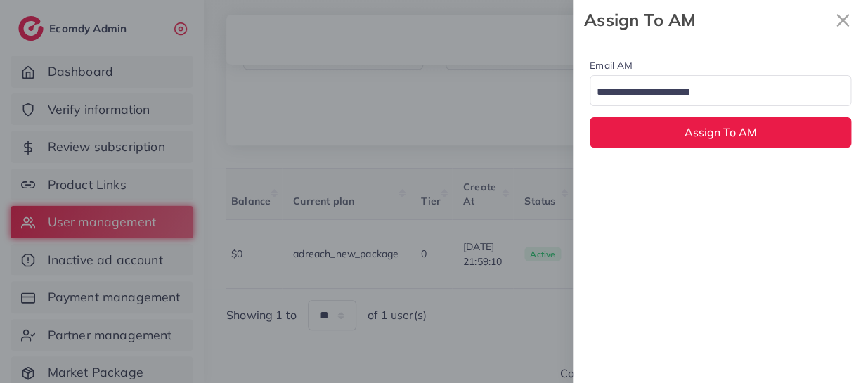 The image size is (868, 383). Describe the element at coordinates (720, 90) in the screenshot. I see `div: Search for option` at that location.